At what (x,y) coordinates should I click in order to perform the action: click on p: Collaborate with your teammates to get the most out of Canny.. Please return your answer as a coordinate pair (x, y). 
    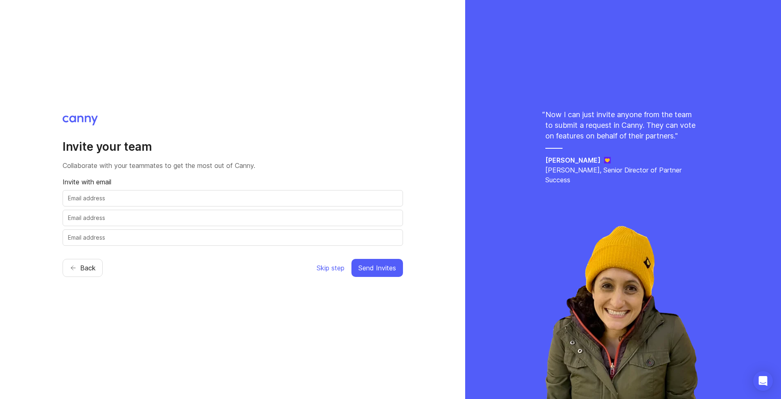
    Looking at the image, I should click on (233, 165).